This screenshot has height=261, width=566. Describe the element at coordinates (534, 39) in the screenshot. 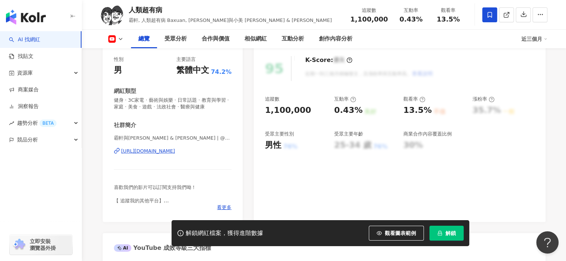

I see `div: 近三個月` at that location.